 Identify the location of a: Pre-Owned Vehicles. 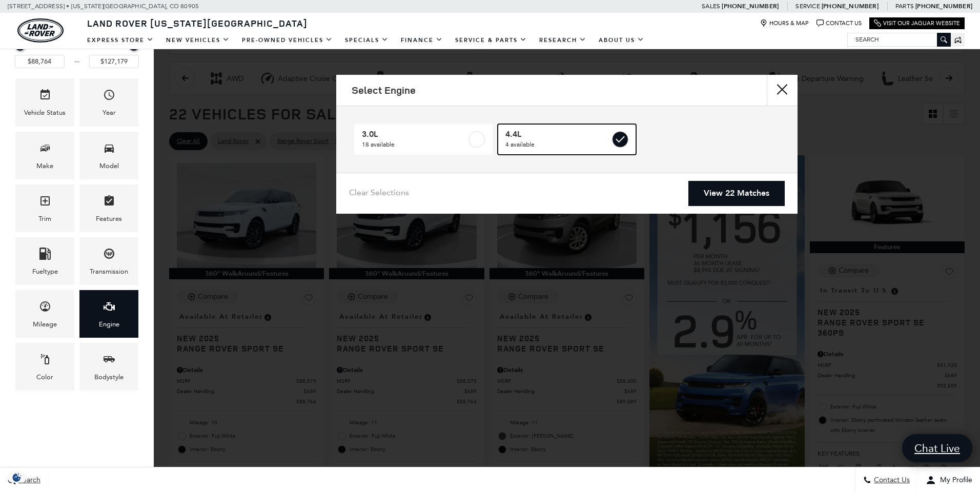
(287, 40).